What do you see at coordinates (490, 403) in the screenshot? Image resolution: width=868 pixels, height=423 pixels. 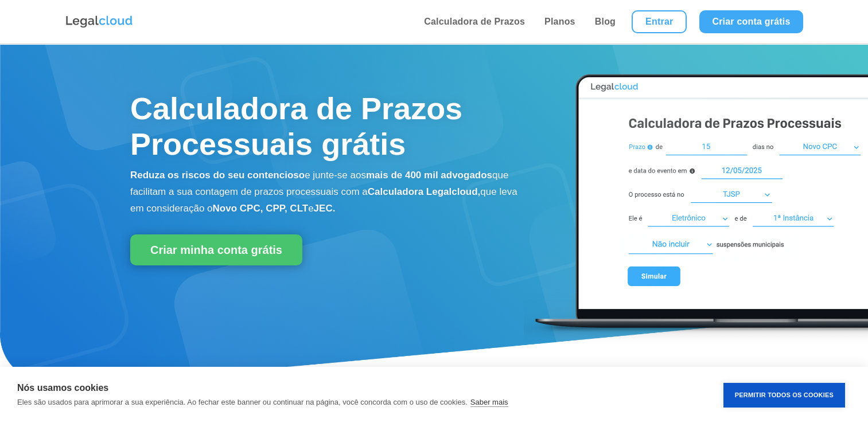 I see `a: Saber mais` at bounding box center [490, 403].